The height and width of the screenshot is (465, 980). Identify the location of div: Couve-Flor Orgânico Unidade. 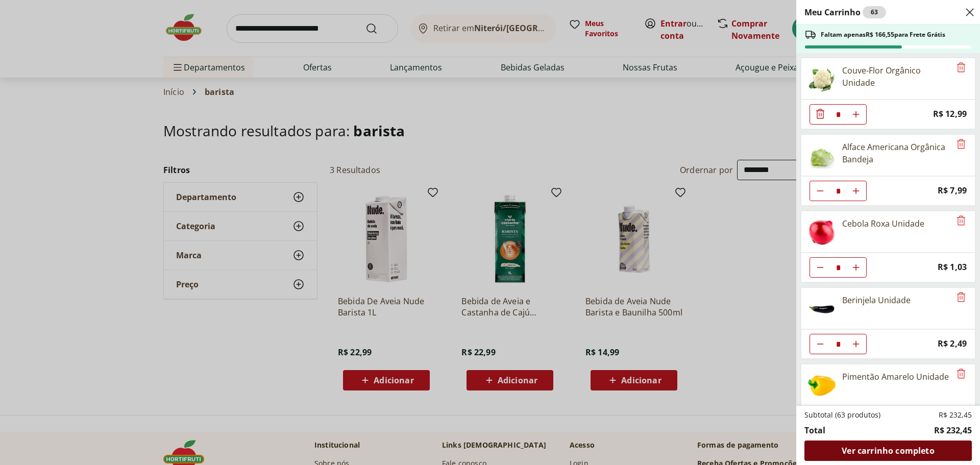
(896, 77).